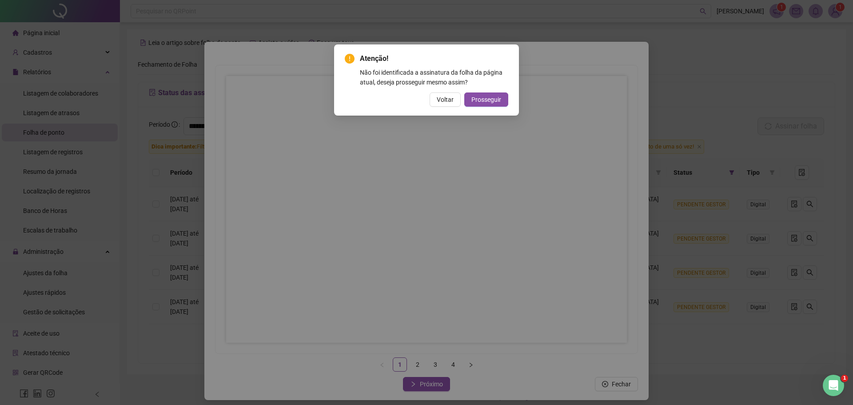 The width and height of the screenshot is (853, 405). What do you see at coordinates (445, 99) in the screenshot?
I see `span: Voltar` at bounding box center [445, 99].